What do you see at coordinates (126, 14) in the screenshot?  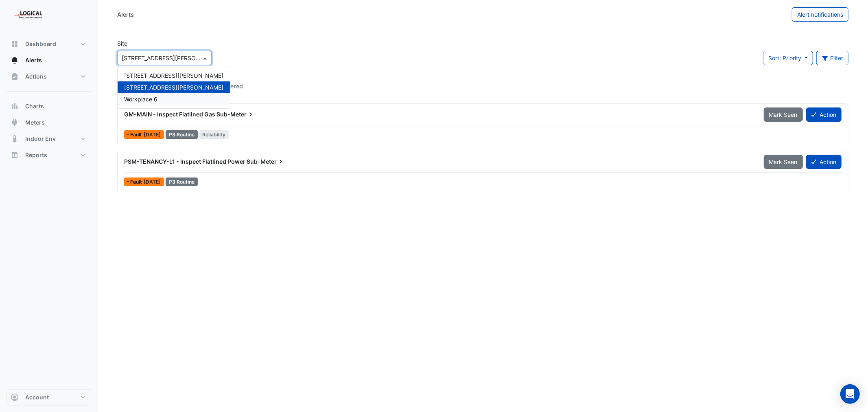 I see `div: Alerts` at bounding box center [126, 14].